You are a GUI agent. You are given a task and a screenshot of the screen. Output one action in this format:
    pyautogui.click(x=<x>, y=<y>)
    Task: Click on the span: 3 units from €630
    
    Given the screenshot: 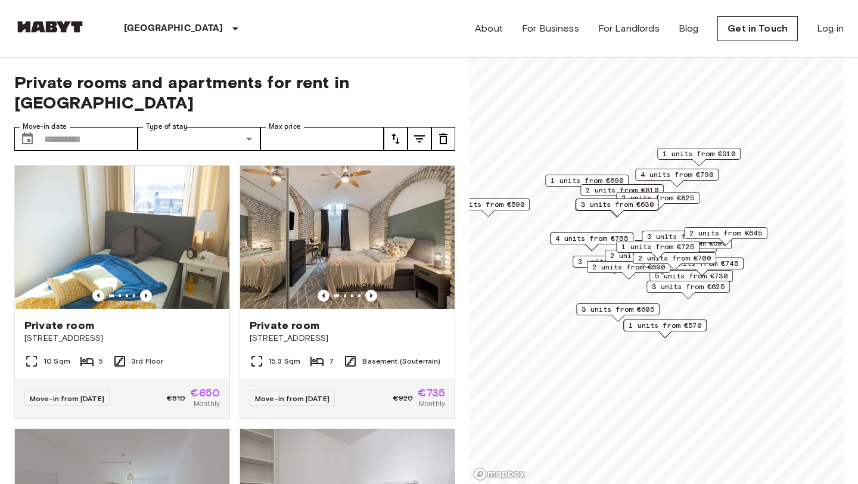 What is the action you would take?
    pyautogui.click(x=618, y=204)
    